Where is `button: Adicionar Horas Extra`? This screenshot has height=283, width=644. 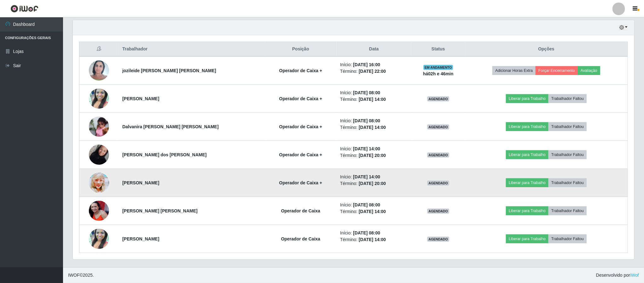 button: Adicionar Horas Extra is located at coordinates (514, 70).